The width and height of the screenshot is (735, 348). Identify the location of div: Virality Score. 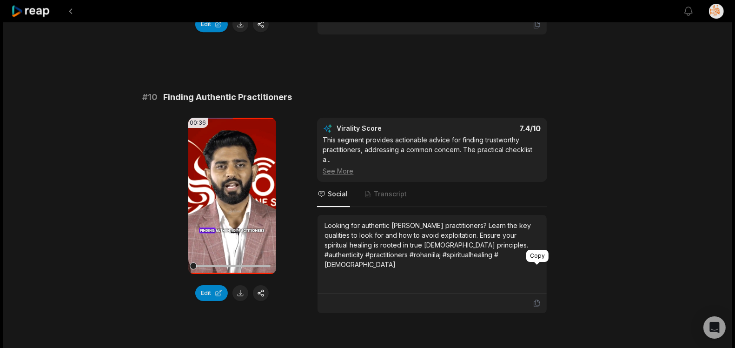
(387, 128).